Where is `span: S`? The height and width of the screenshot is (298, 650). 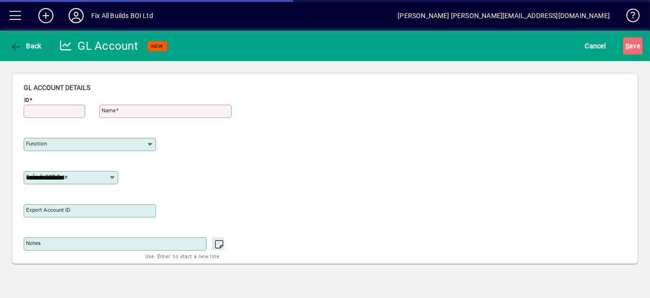
span: S is located at coordinates (628, 46).